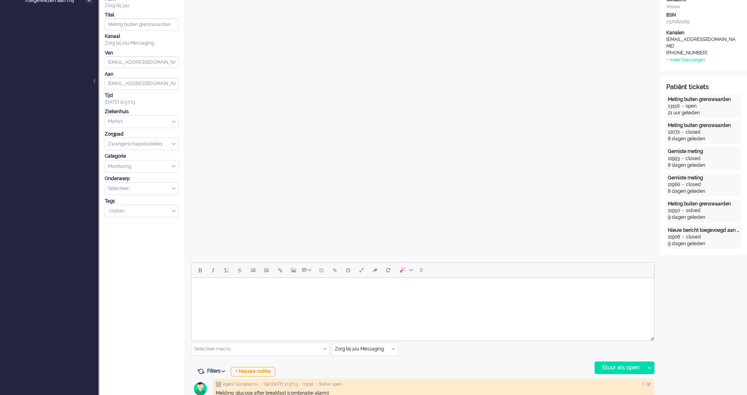 The width and height of the screenshot is (747, 395). I want to click on button: Bold, so click(200, 270).